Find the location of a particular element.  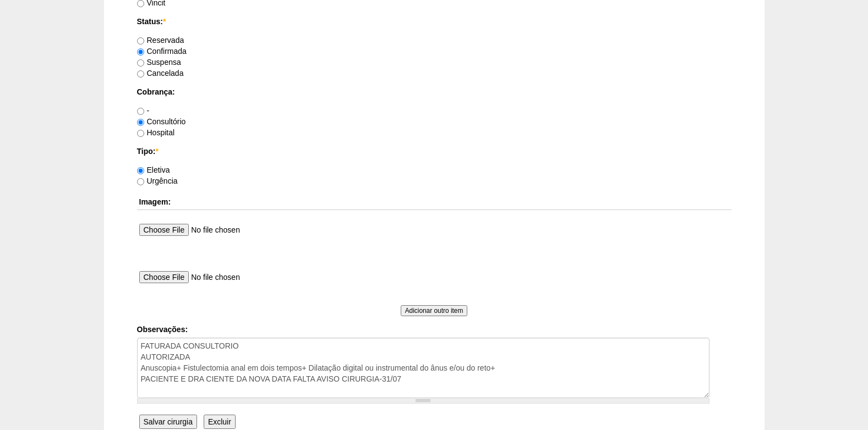

label: Reservada is located at coordinates (160, 40).